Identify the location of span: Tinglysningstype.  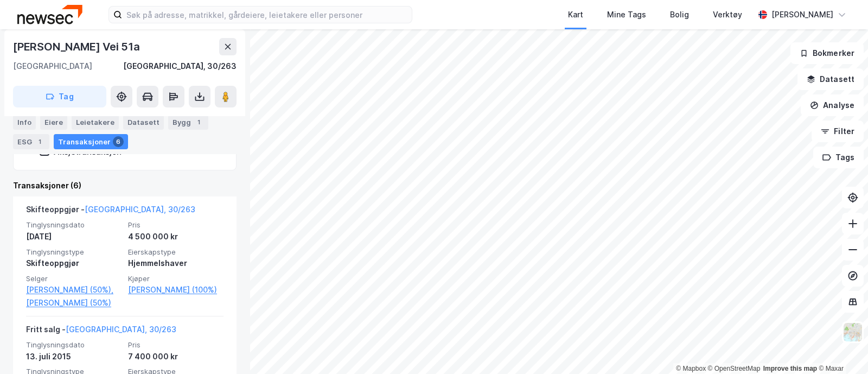
(74, 252).